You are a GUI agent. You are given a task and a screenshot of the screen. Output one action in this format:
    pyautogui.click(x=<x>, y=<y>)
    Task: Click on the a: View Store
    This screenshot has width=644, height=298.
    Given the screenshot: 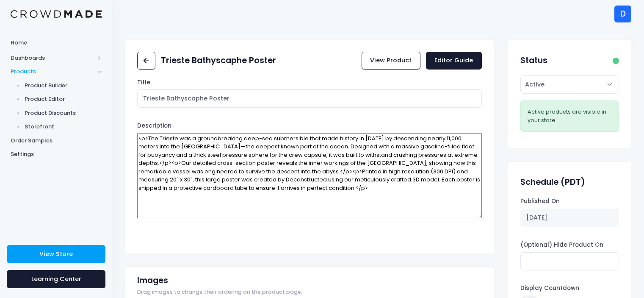 What is the action you would take?
    pyautogui.click(x=56, y=254)
    